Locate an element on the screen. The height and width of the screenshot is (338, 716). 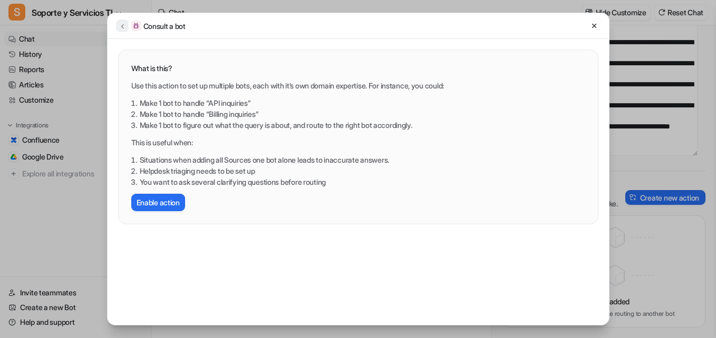
li: Make 1 bot to handle “Billing inquiries” is located at coordinates (362, 114).